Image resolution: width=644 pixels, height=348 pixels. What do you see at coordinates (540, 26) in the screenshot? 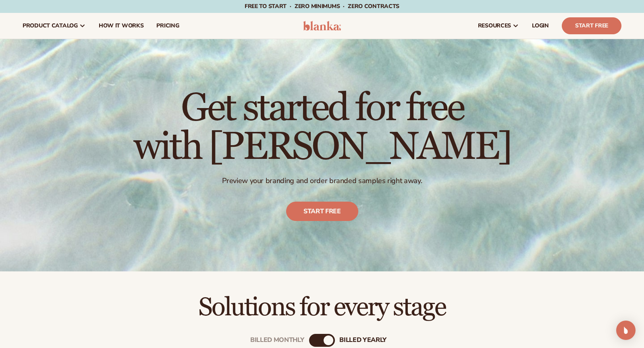
I see `span: LOGIN` at bounding box center [540, 26].